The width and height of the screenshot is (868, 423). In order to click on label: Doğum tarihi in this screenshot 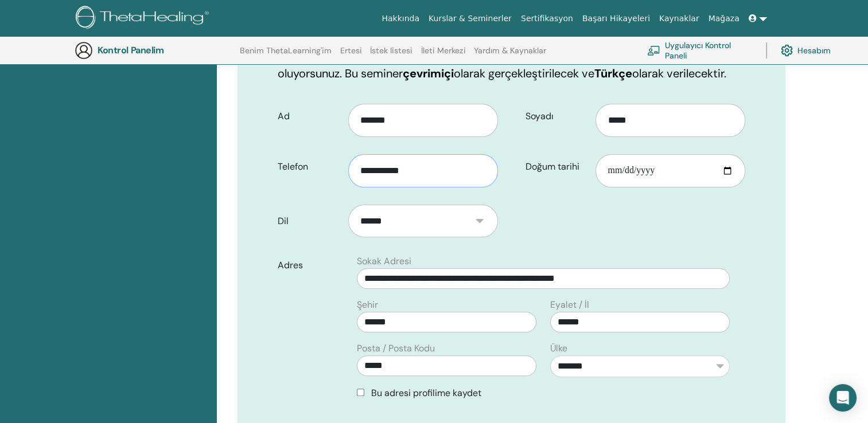, I will do `click(557, 167)`.